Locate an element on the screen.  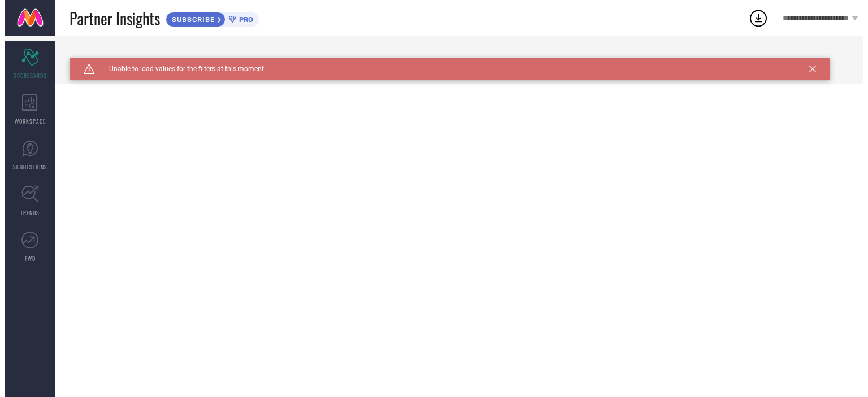
span: TRENDS is located at coordinates (30, 212).